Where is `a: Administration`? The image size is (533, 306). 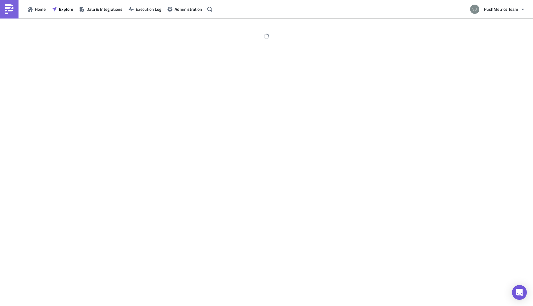
a: Administration is located at coordinates (185, 9).